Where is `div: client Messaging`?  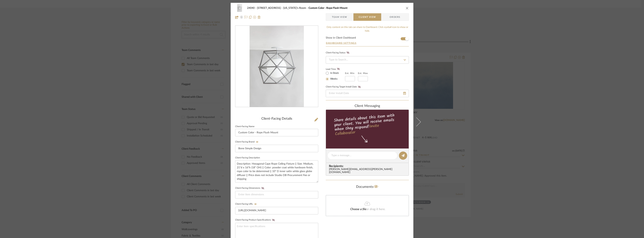 div: client Messaging is located at coordinates (367, 106).